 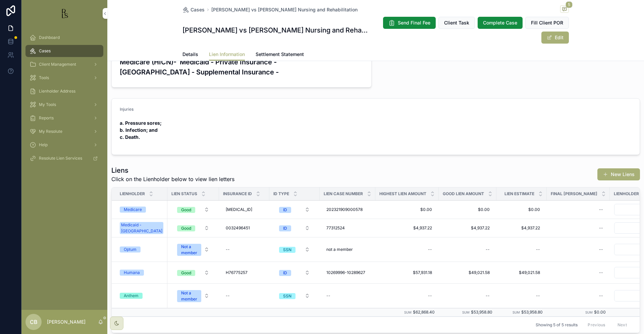 I want to click on span: $4,937.22, so click(x=467, y=228).